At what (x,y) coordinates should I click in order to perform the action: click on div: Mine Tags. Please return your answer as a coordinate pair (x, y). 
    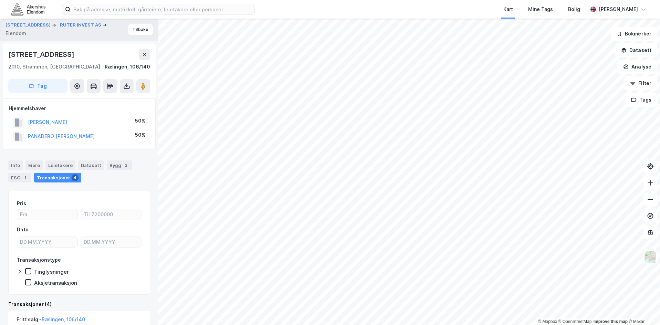
    Looking at the image, I should click on (541, 9).